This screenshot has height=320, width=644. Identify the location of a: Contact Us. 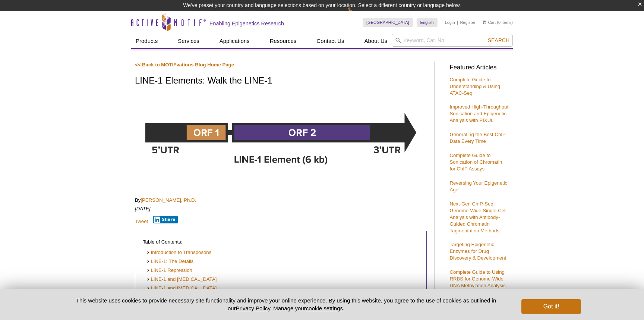
(330, 41).